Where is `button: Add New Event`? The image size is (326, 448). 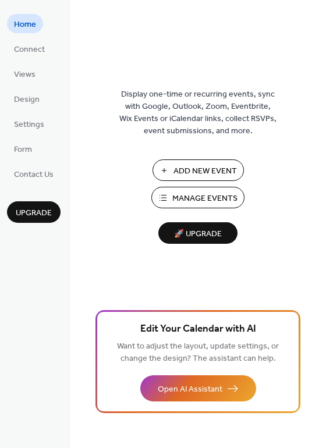 button: Add New Event is located at coordinates (198, 170).